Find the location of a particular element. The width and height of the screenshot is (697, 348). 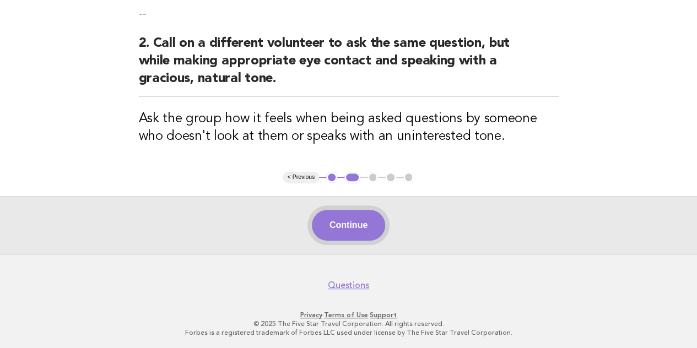

button: < Previous is located at coordinates (301, 177).